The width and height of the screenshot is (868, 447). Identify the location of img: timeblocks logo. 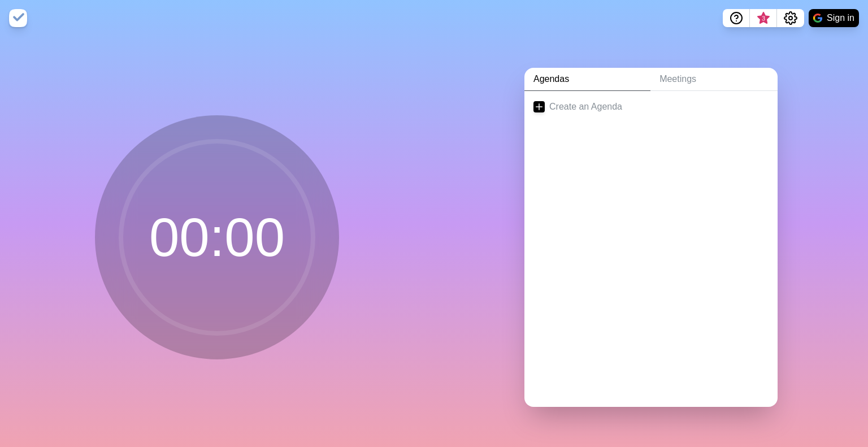
(18, 18).